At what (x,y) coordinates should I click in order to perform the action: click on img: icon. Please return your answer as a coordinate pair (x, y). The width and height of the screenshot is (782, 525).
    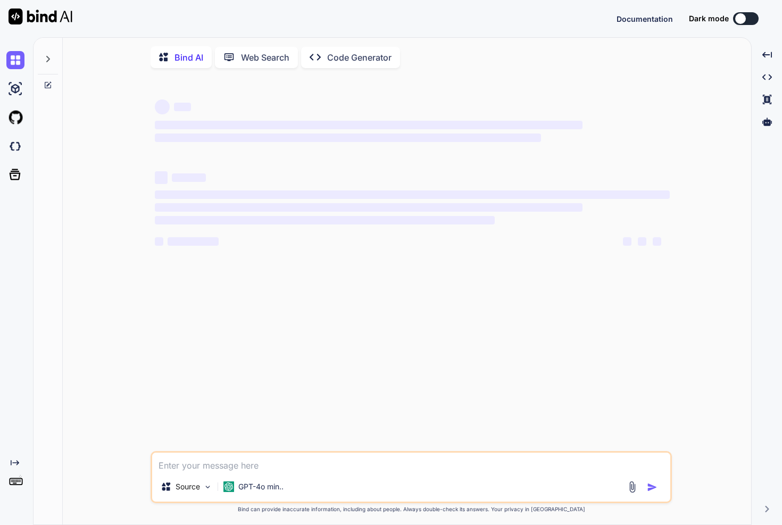
    Looking at the image, I should click on (652, 487).